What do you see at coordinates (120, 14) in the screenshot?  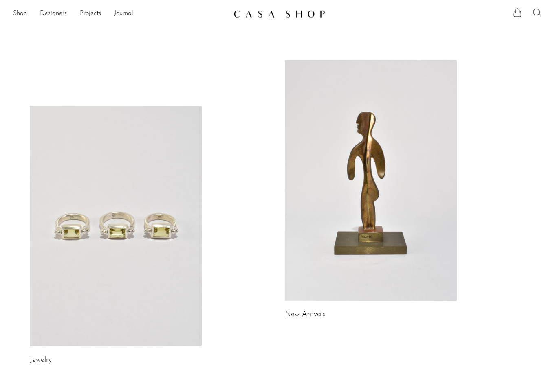 I see `nav: Desktop navigation` at bounding box center [120, 14].